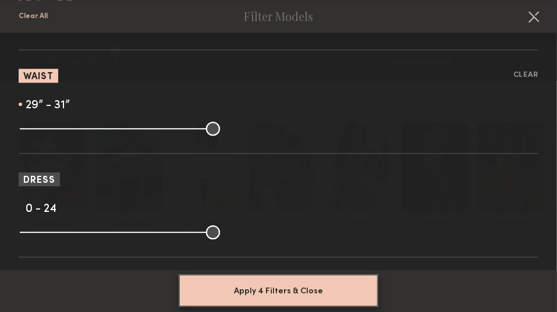 The height and width of the screenshot is (312, 557). Describe the element at coordinates (534, 17) in the screenshot. I see `common-close-button: Cancel` at that location.